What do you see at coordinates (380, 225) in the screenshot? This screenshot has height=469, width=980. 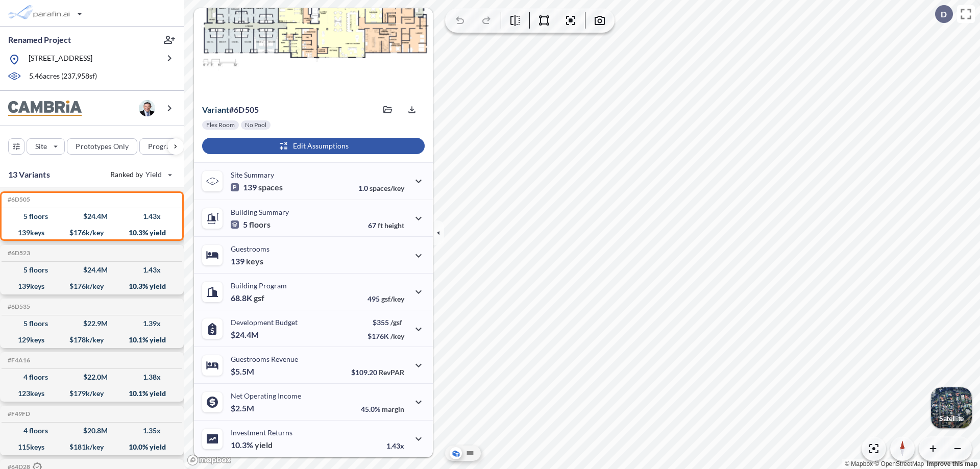 I see `span: ft` at bounding box center [380, 225].